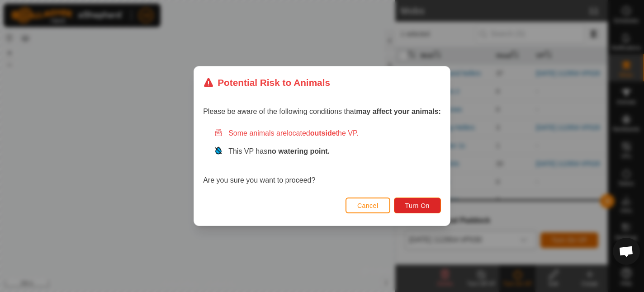 This screenshot has width=644, height=292. Describe the element at coordinates (626, 252) in the screenshot. I see `div: Open chat` at that location.